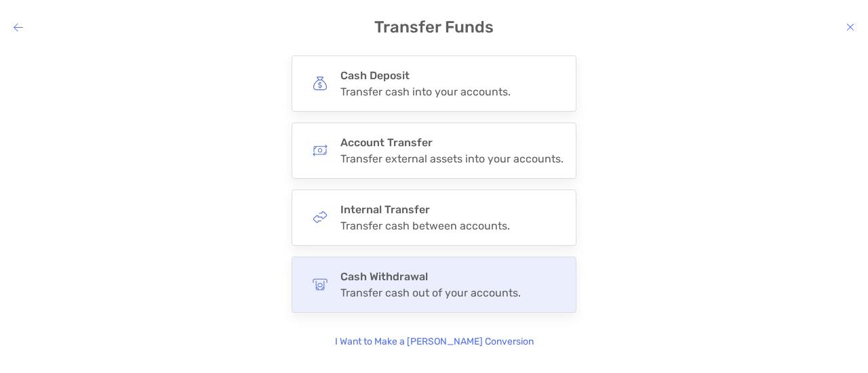  What do you see at coordinates (425, 225) in the screenshot?
I see `div: Transfer cash between accounts.` at bounding box center [425, 225].